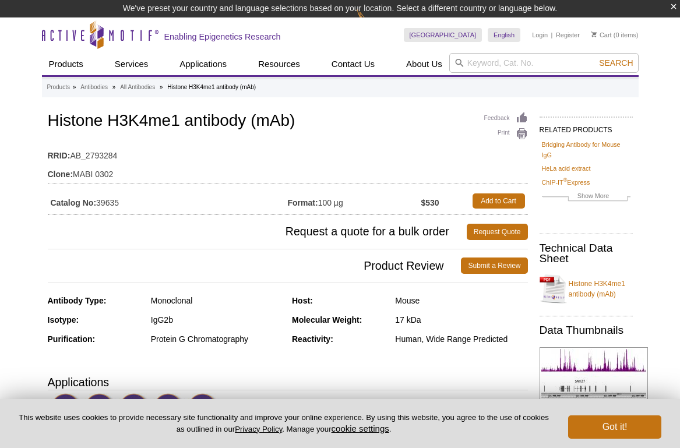  What do you see at coordinates (203, 409) in the screenshot?
I see `img: Dot Blot Validated` at bounding box center [203, 409].